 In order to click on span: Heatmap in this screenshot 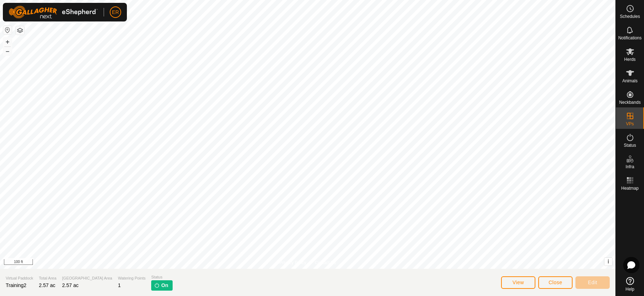, I will do `click(630, 188)`.